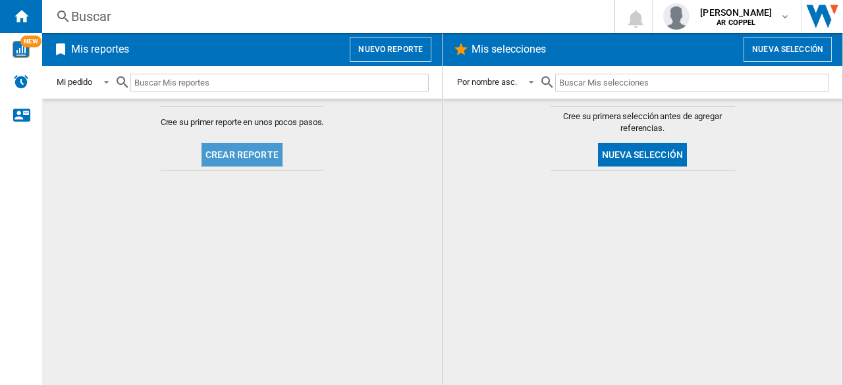 Image resolution: width=843 pixels, height=385 pixels. What do you see at coordinates (692, 82) in the screenshot?
I see `input: Buscar Mis selecciones` at bounding box center [692, 82].